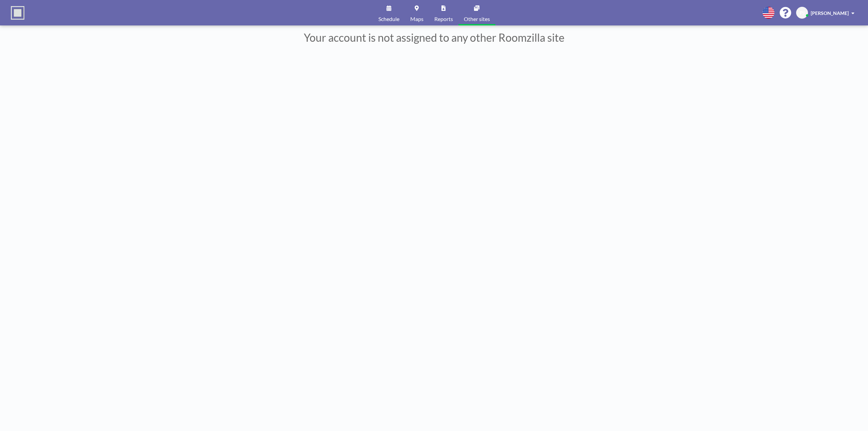  What do you see at coordinates (389, 19) in the screenshot?
I see `span: Schedule` at bounding box center [389, 19].